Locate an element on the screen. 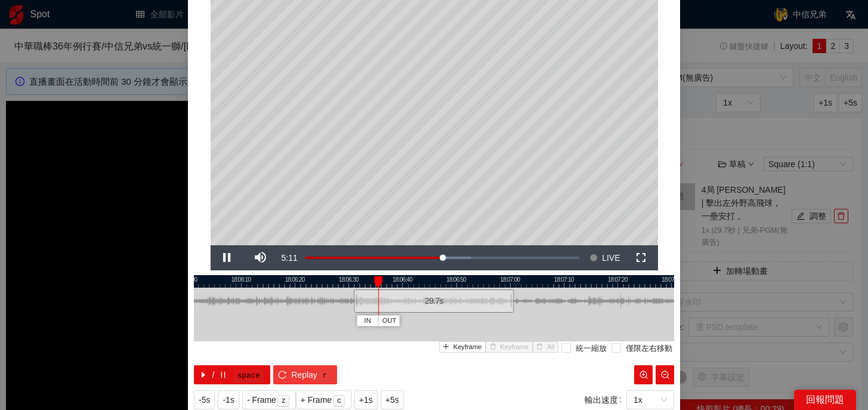  span: caret-right is located at coordinates (204, 375).